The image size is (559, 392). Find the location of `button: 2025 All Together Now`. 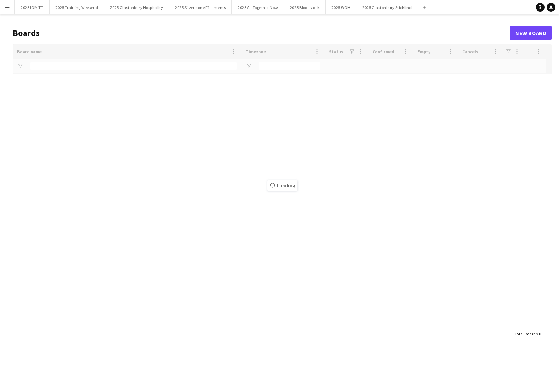

button: 2025 All Together Now is located at coordinates (258, 8).